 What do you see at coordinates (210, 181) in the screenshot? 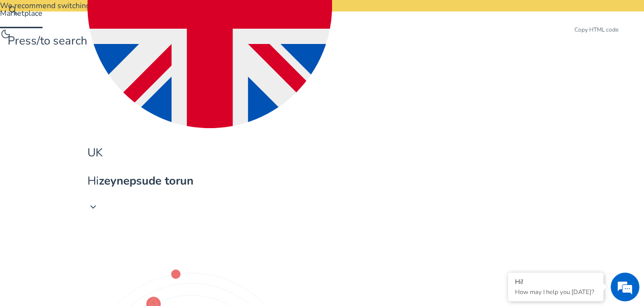
I see `p: Hi` at bounding box center [210, 181].